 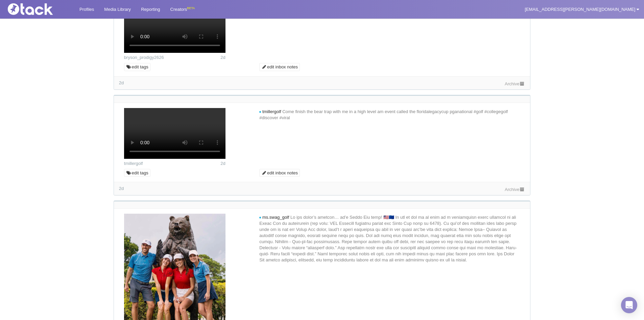 What do you see at coordinates (276, 217) in the screenshot?
I see `span: ms.swag_golf` at bounding box center [276, 217].